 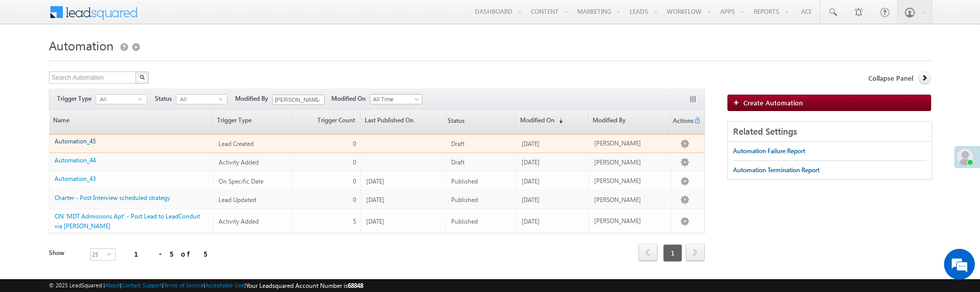 What do you see at coordinates (253, 99) in the screenshot?
I see `span: Modified By` at bounding box center [253, 99].